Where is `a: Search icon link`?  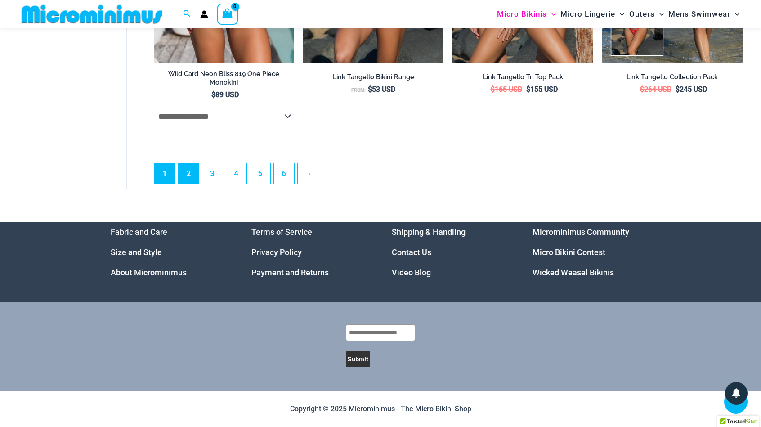 a: Search icon link is located at coordinates (187, 14).